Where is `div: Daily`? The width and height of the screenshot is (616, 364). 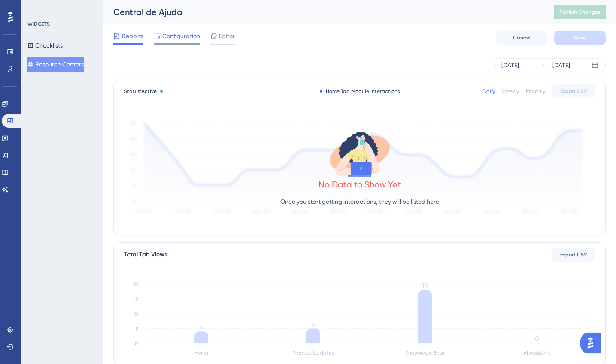 div: Daily is located at coordinates (488, 91).